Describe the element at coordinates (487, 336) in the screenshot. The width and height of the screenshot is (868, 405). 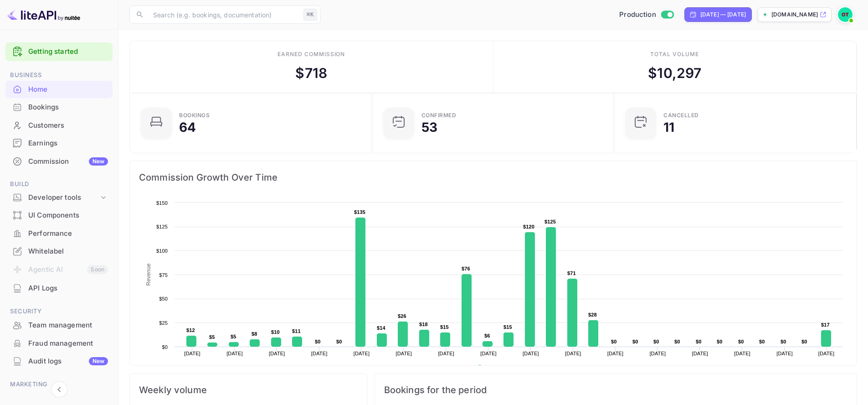
I see `text: $6` at that location.